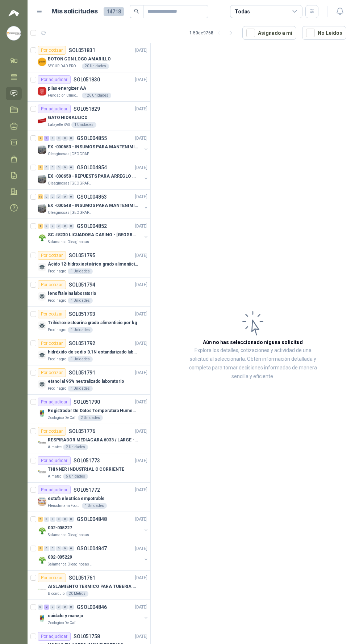 The image size is (355, 644). Describe the element at coordinates (86, 79) in the screenshot. I see `p: SOL051830` at that location.